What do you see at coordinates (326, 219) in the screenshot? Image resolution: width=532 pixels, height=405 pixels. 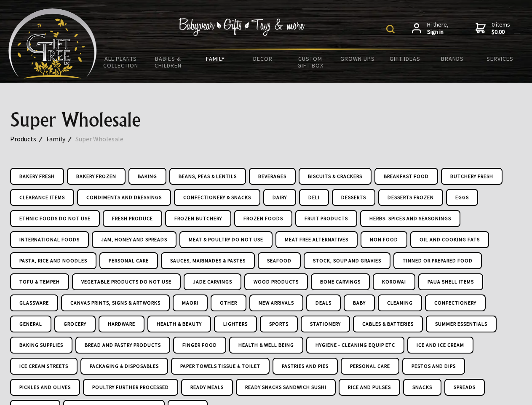 I see `a: Fruit Products` at bounding box center [326, 219].